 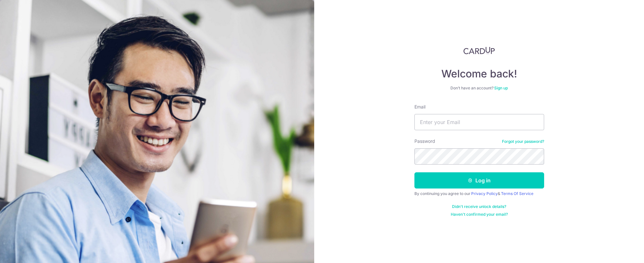 I want to click on div: By continuing you agree to our &, so click(x=479, y=194).